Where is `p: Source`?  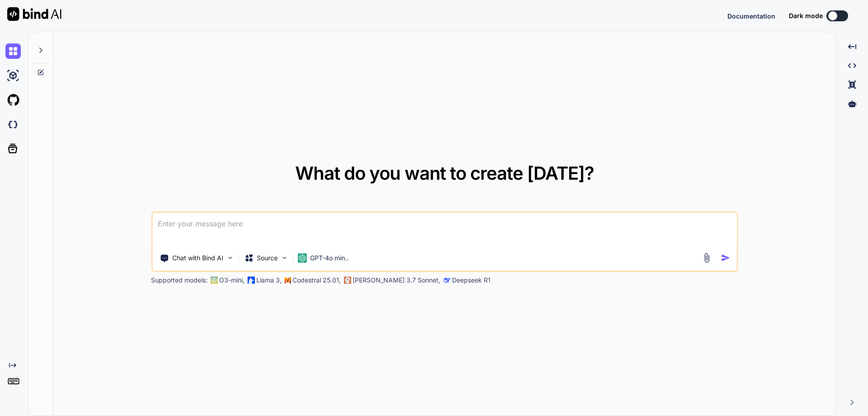
p: Source is located at coordinates (268, 258).